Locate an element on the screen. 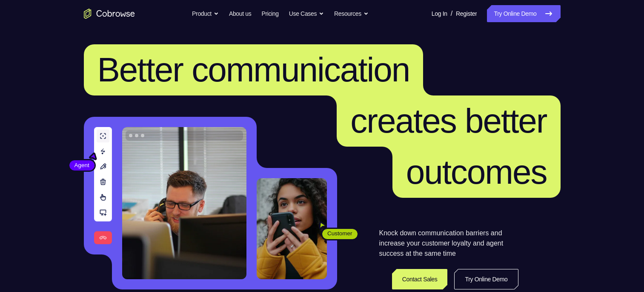 The image size is (644, 292). p: Knock down communication barriers and increase your customer loyalty and agent success at the sam... is located at coordinates (449, 243).